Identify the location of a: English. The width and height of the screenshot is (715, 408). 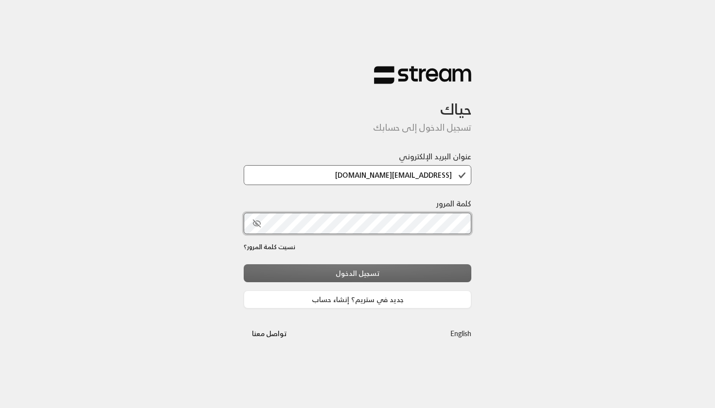
(460, 333).